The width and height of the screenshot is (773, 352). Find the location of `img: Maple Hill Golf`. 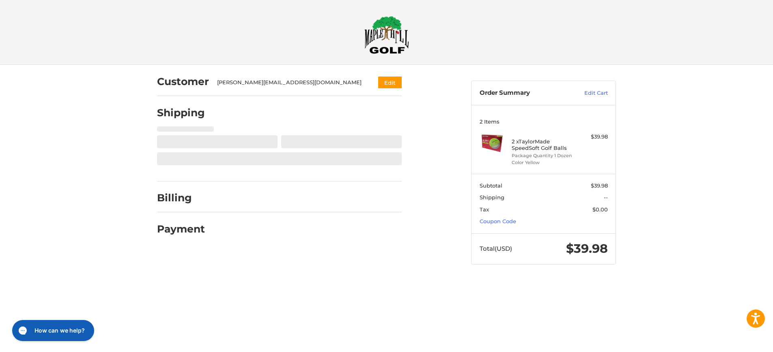

img: Maple Hill Golf is located at coordinates (387, 35).